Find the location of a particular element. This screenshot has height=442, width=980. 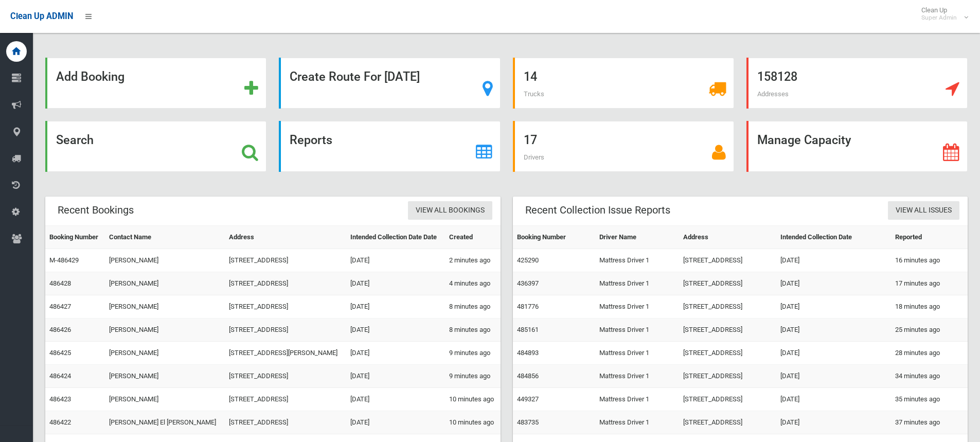

a: 485161 is located at coordinates (528, 330).